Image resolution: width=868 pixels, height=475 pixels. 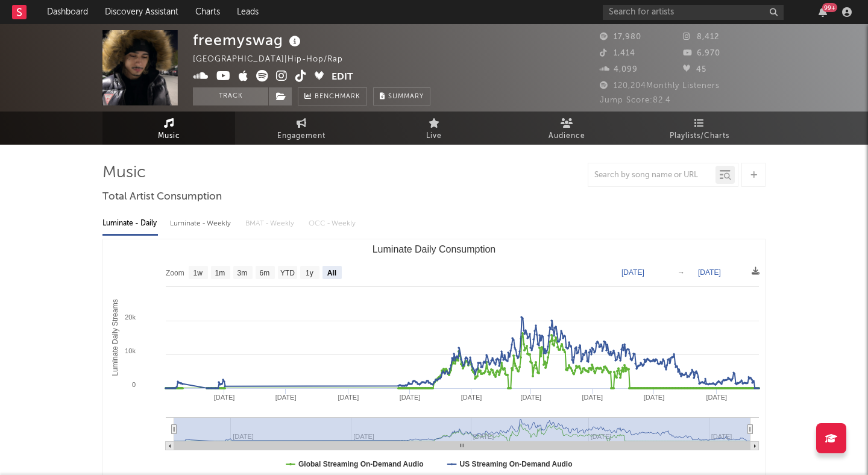 What do you see at coordinates (434, 249) in the screenshot?
I see `text: Luminate Daily Consumption` at bounding box center [434, 249].